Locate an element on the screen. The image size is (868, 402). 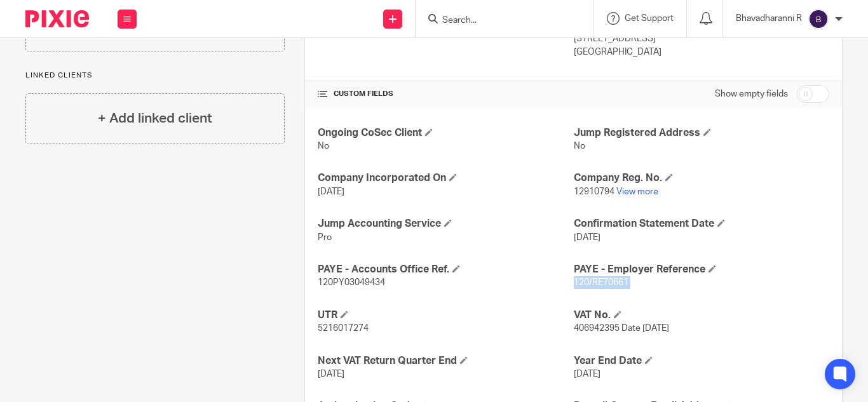
h4: + Add linked client is located at coordinates (155, 118).